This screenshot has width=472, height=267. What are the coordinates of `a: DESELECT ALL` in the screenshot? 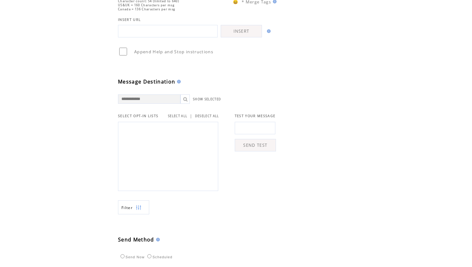 It's located at (207, 116).